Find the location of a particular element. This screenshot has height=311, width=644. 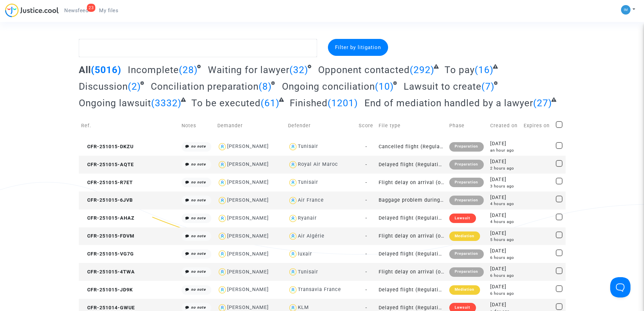

span: (7) is located at coordinates (488, 86).